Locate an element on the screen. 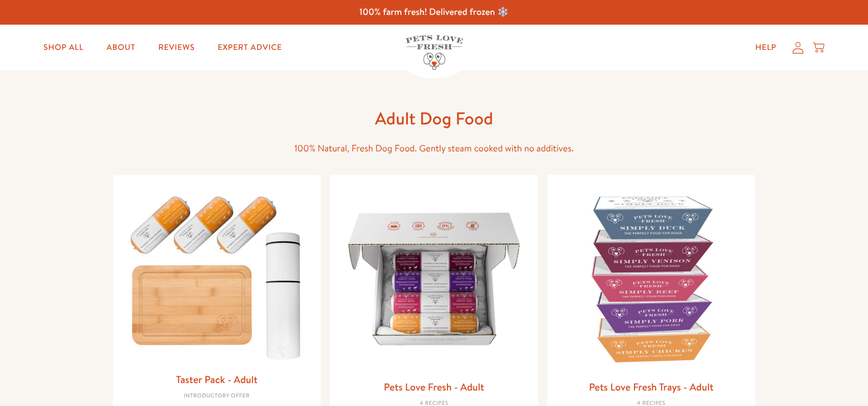  img: Pets Love Fresh is located at coordinates (434, 53).